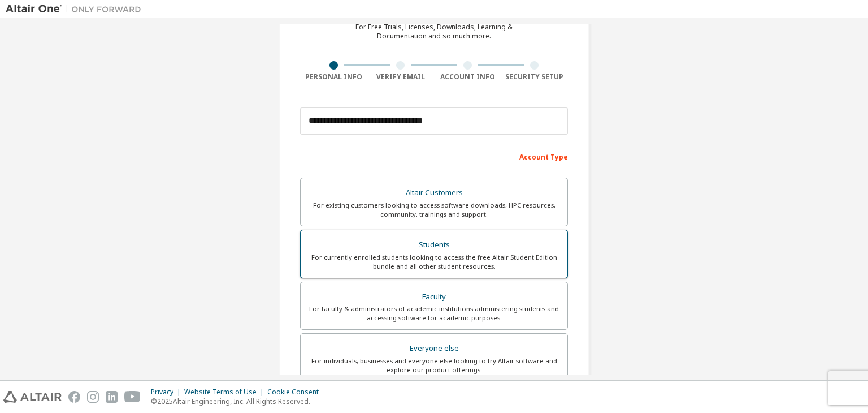 This screenshot has width=868, height=413. I want to click on img: youtube.svg, so click(132, 397).